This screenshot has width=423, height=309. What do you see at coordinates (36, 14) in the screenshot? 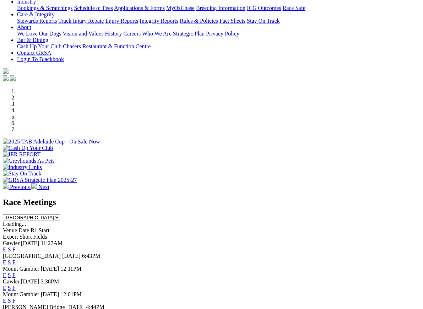
I see `a: Care & Integrity` at bounding box center [36, 14].